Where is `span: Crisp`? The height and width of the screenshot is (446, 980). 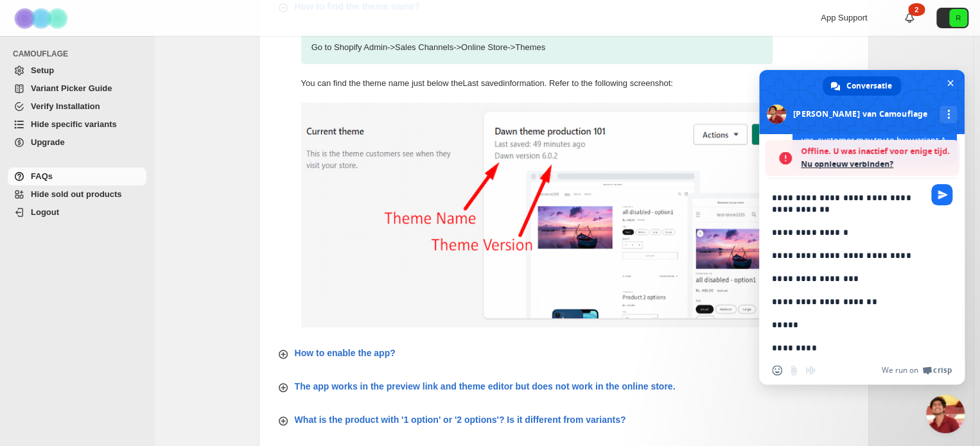
span: Crisp is located at coordinates (942, 370).